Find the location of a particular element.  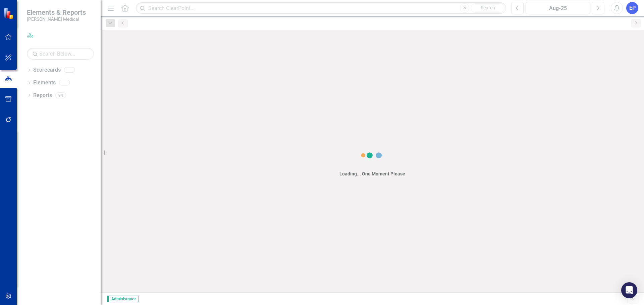

span: Administrator is located at coordinates (123, 299).